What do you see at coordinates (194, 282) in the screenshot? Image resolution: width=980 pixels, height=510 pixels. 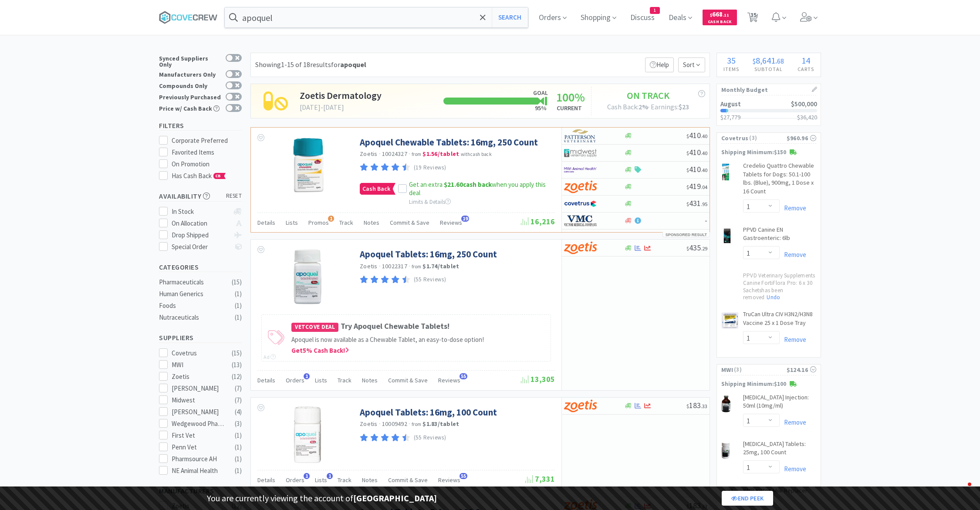 I see `div: Pharmaceuticals` at bounding box center [194, 282].